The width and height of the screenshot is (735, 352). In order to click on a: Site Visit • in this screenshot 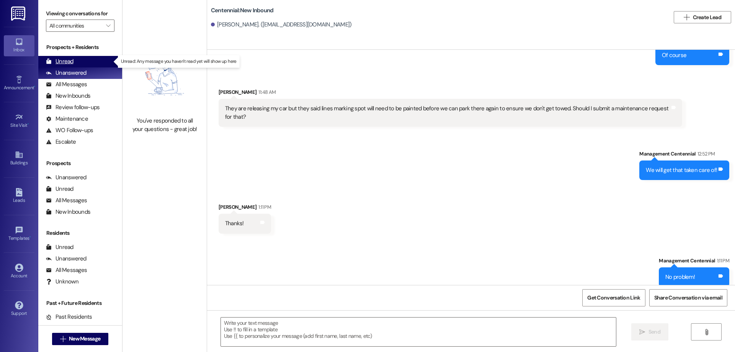, I will do `click(19, 121)`.